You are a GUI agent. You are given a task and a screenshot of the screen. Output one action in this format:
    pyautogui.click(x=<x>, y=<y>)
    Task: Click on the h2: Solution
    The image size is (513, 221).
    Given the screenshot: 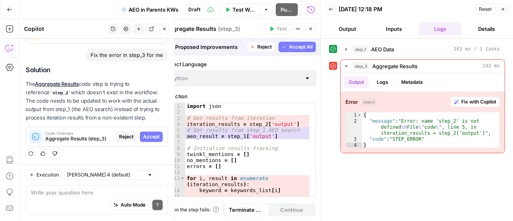 What is the action you would take?
    pyautogui.click(x=97, y=70)
    